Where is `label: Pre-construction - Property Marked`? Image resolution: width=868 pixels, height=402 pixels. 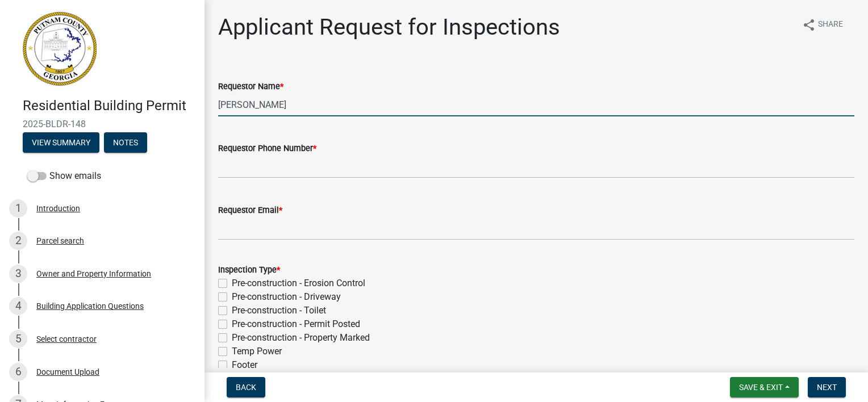 label: Pre-construction - Property Marked is located at coordinates (300, 338).